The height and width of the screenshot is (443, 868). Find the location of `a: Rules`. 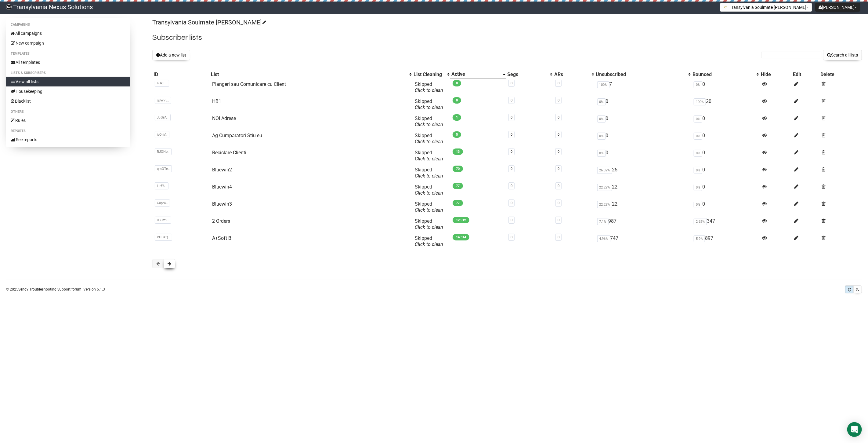

a: Rules is located at coordinates (68, 120).